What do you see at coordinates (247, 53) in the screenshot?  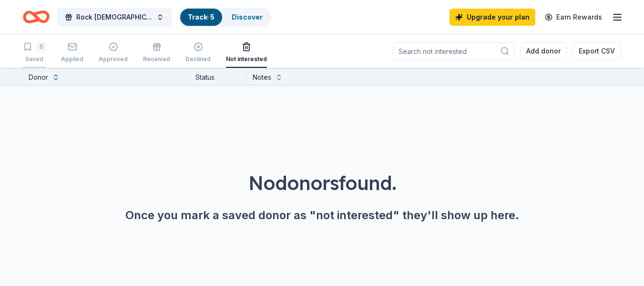 I see `button: Not interested` at bounding box center [247, 53].